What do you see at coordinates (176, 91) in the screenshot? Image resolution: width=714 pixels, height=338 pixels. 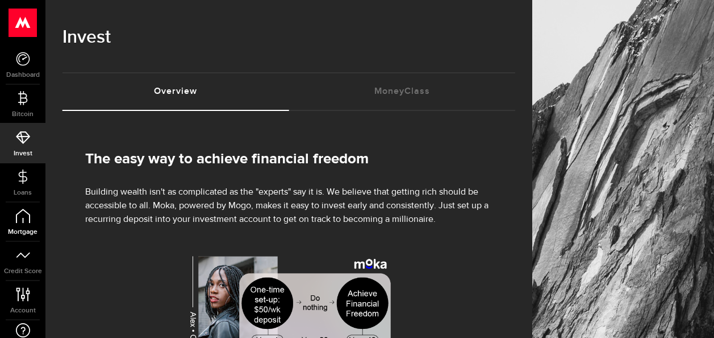 I see `a: Overview` at bounding box center [176, 91].